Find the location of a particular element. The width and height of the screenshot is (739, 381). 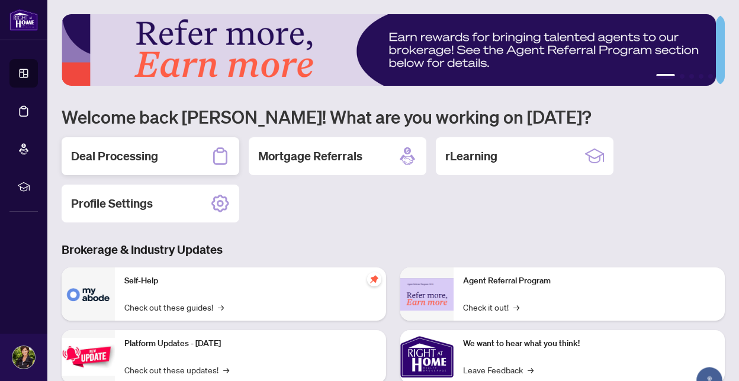

h2: Deal Processing is located at coordinates (114, 156).